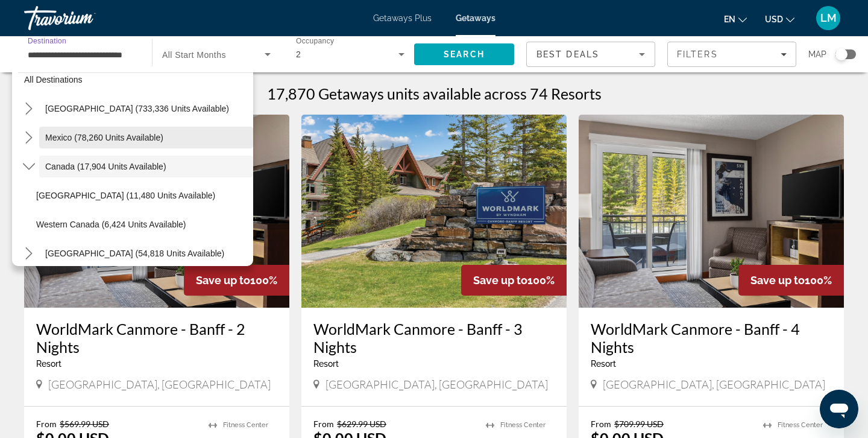 The width and height of the screenshot is (868, 438). I want to click on button: Toggle Caribbean & Atlantic Islands (54,818 units available) submenu, so click(28, 253).